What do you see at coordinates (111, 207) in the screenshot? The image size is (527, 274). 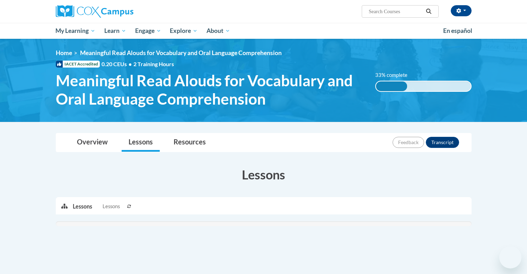 I see `span: Lessons` at bounding box center [111, 207].